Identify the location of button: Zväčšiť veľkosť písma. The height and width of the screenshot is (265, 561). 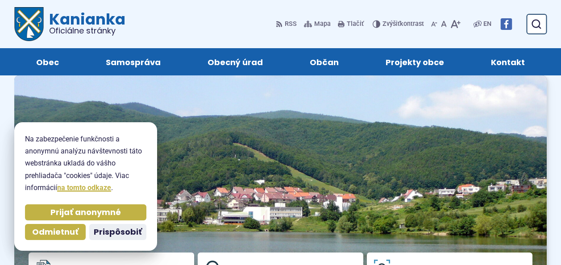
(455, 24).